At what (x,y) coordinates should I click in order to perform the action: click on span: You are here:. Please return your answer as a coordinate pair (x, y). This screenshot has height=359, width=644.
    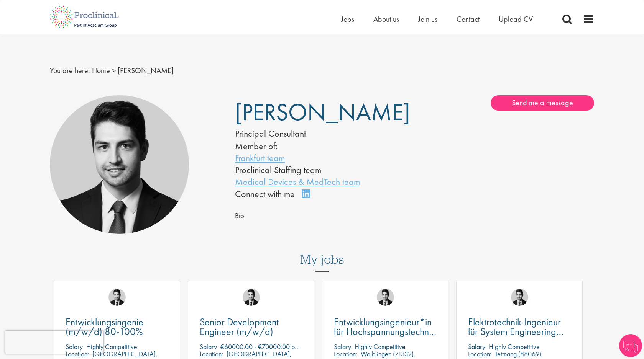
    Looking at the image, I should click on (70, 71).